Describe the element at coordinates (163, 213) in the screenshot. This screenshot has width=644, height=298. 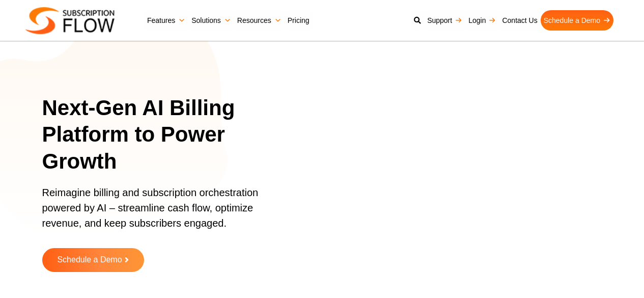
I see `p: Reimagine billing and subscription orchestration powered by AI – streamline cash flow, optimize r...` at that location.